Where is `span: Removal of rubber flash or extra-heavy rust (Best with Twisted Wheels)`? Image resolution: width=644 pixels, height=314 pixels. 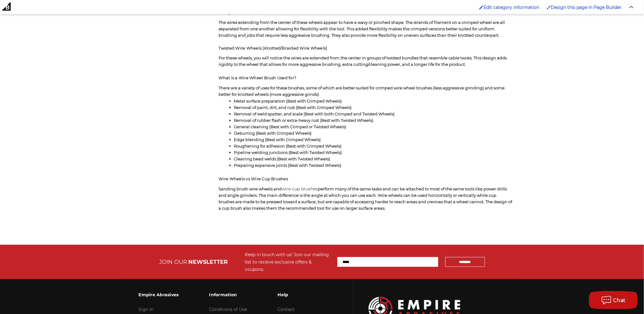 span: Removal of rubber flash or extra-heavy rust (Best with Twisted Wheels) is located at coordinates (304, 120).